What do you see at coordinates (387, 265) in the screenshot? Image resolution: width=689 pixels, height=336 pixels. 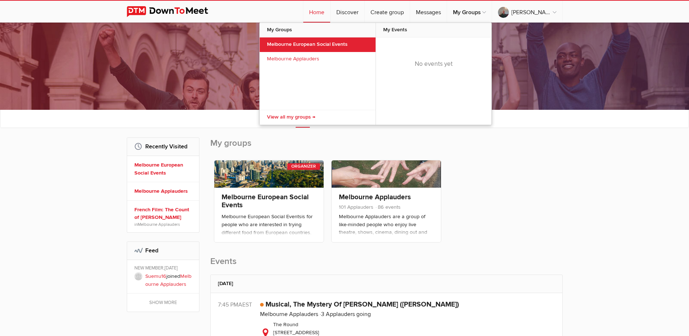 I see `h2: Events` at bounding box center [387, 265].